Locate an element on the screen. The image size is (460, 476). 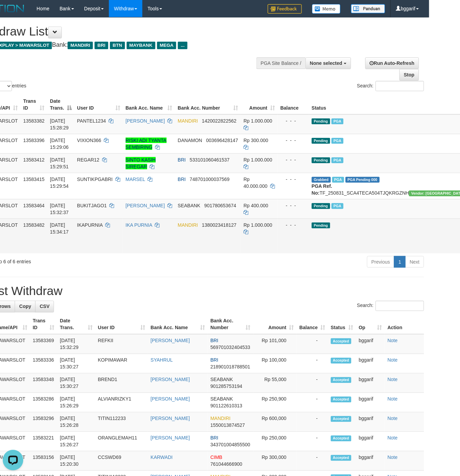
b: PGA Ref. No: is located at coordinates (322, 190).